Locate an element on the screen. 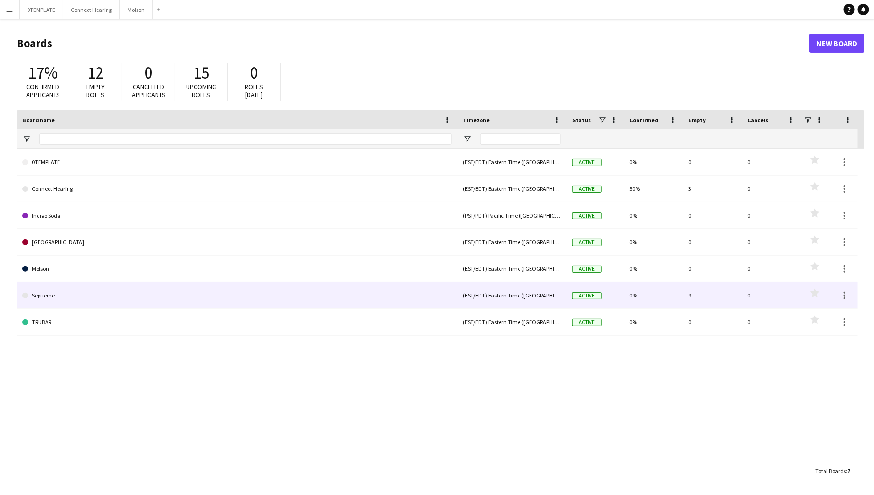 The image size is (874, 495). h1: Boards is located at coordinates (413, 43).